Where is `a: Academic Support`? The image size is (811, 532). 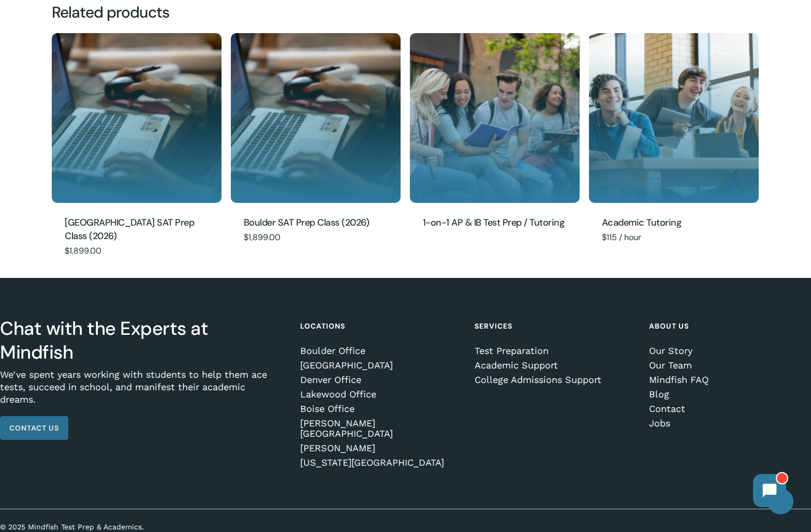 a: Academic Support is located at coordinates (554, 365).